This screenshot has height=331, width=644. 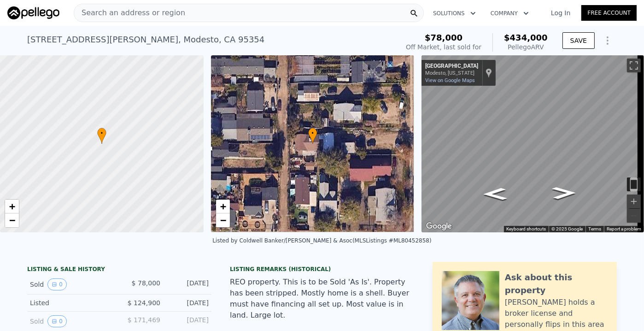 I want to click on a: Free Account, so click(x=609, y=13).